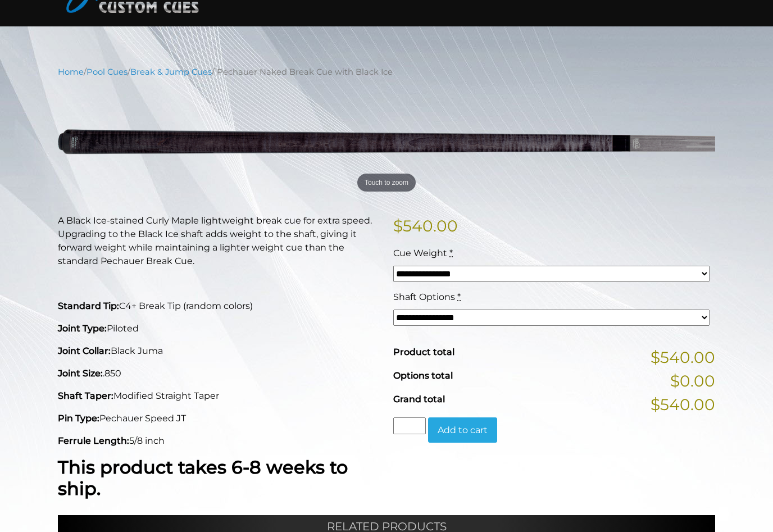 The height and width of the screenshot is (532, 773). Describe the element at coordinates (410, 426) in the screenshot. I see `input: Product quantity` at that location.